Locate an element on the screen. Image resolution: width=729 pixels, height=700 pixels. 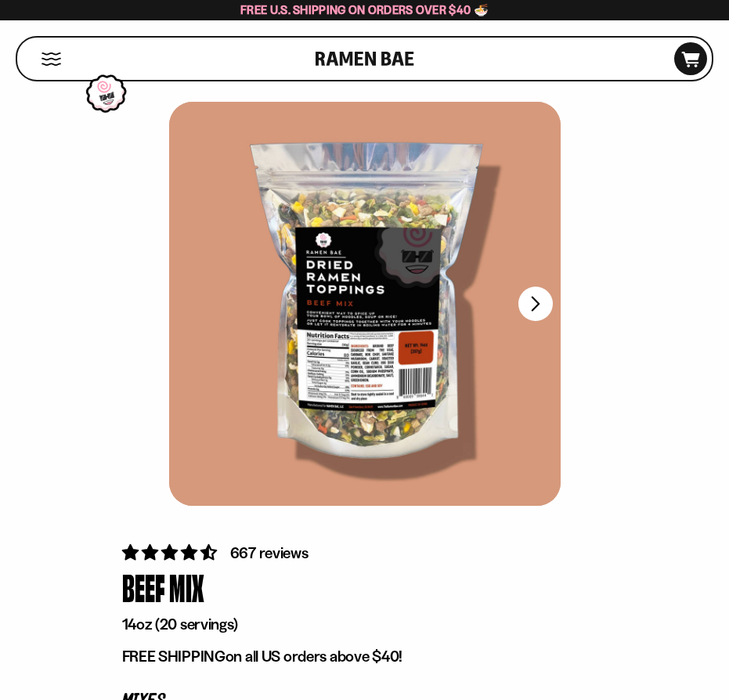
p: on all US orders above $40! is located at coordinates (364, 655).